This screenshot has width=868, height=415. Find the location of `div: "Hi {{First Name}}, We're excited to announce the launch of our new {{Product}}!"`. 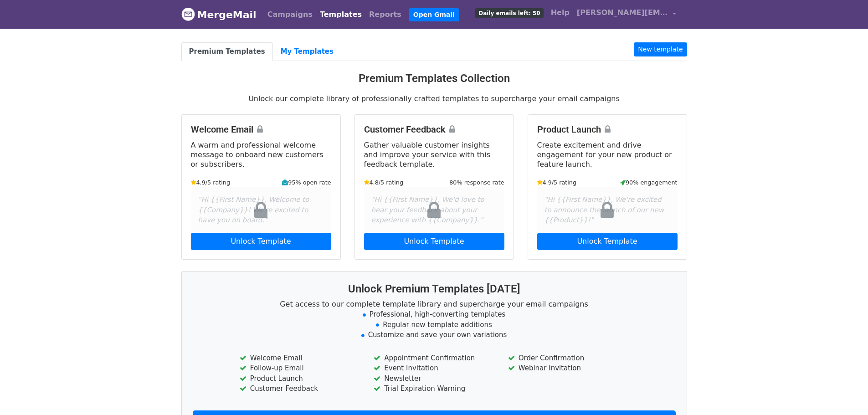

div: "Hi {{First Name}}, We're excited to announce the launch of our new {{Product}}!" is located at coordinates (607, 210).